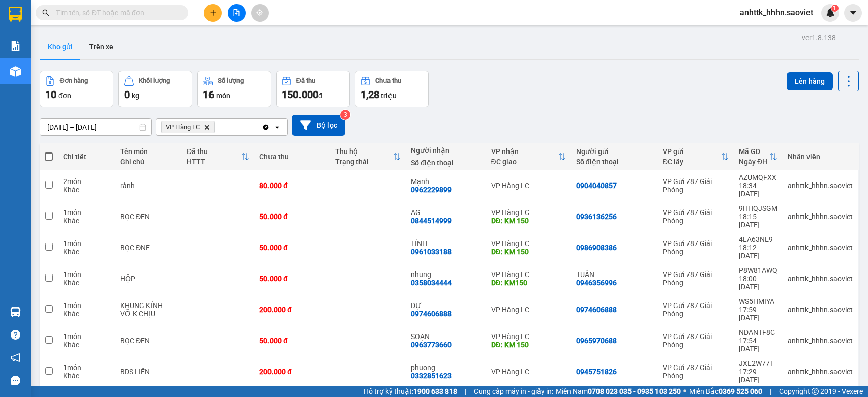 The height and width of the screenshot is (397, 868). I want to click on div: phuong, so click(445, 368).